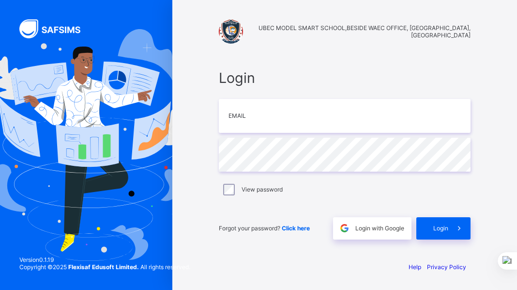  Describe the element at coordinates (262, 189) in the screenshot. I see `label: View password` at that location.